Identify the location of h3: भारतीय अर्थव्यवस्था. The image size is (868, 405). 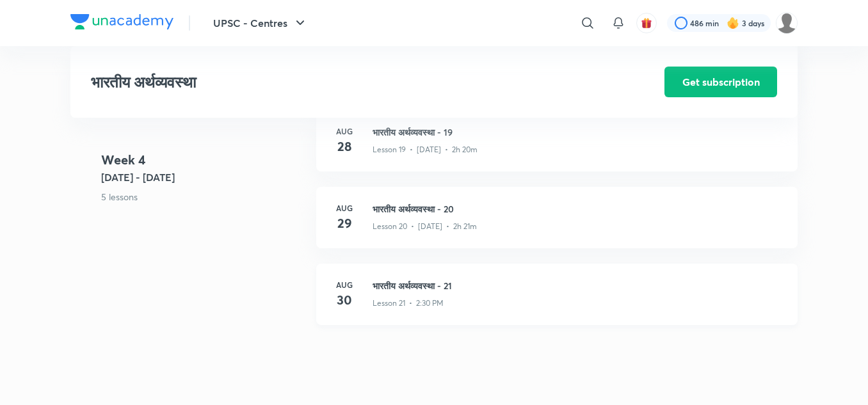
(341, 82).